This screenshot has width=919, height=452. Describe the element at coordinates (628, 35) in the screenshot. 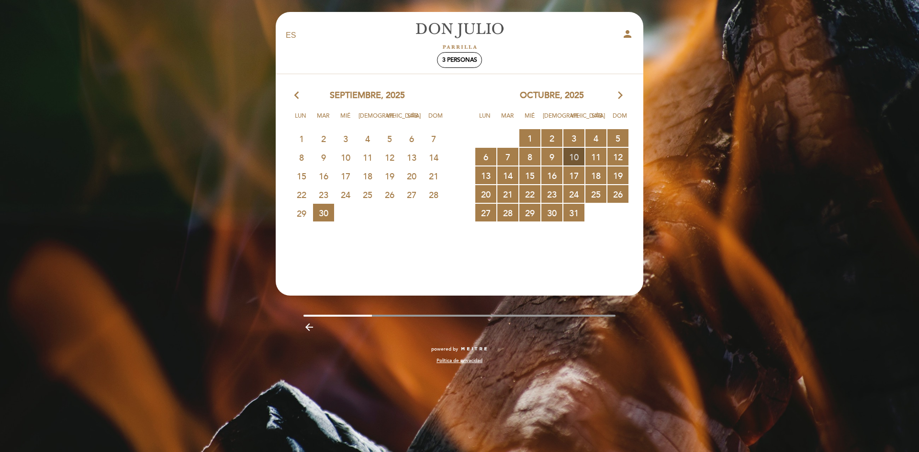

I see `button: person` at that location.